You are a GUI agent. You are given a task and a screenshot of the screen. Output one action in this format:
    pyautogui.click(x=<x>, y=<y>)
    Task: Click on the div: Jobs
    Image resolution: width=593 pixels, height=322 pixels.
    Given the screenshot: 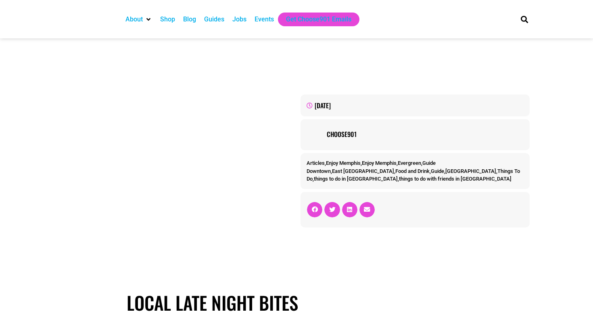 What is the action you would take?
    pyautogui.click(x=239, y=19)
    